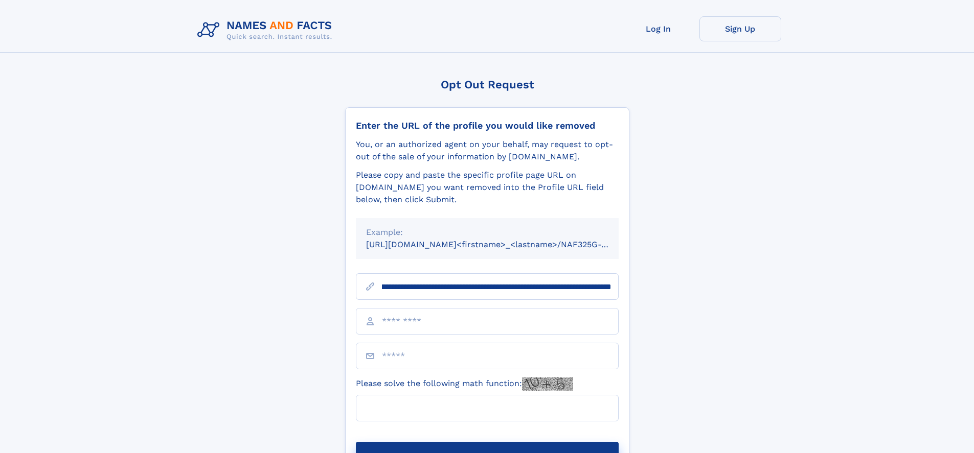 This screenshot has height=453, width=974. What do you see at coordinates (487, 126) in the screenshot?
I see `div: Enter the URL of the profile you would like removed` at bounding box center [487, 126].